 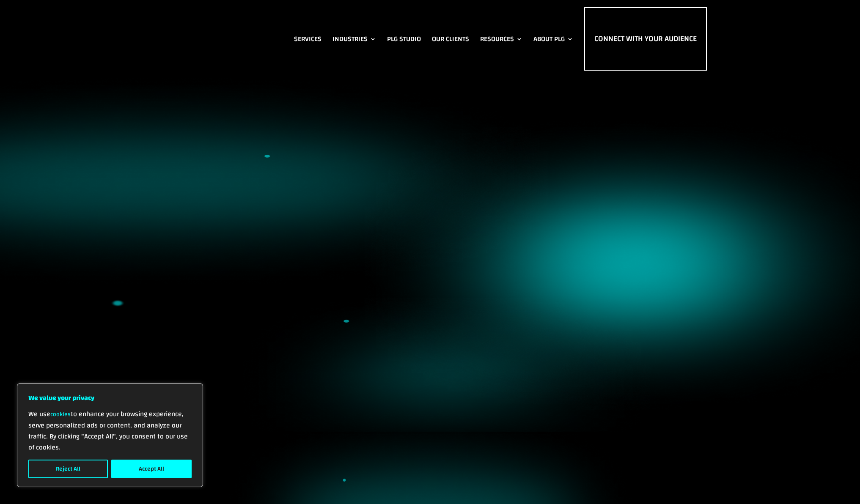 I want to click on button: Accept All, so click(x=151, y=469).